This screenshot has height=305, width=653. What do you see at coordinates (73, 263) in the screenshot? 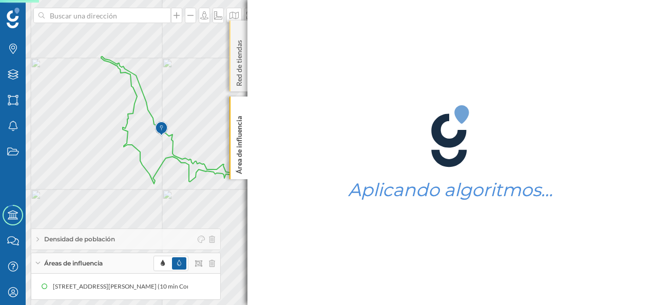
I see `span: Áreas de influencia` at bounding box center [73, 263].